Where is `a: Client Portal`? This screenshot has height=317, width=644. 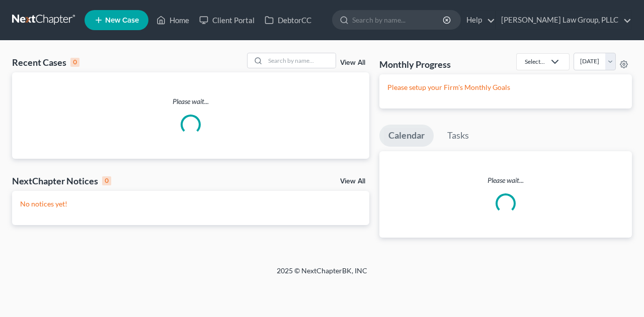 a: Client Portal is located at coordinates (227, 20).